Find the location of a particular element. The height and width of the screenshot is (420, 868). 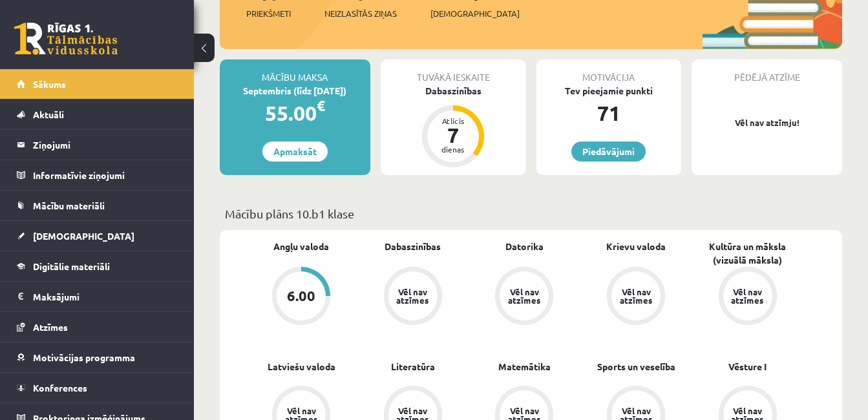

span: Mācību materiāli is located at coordinates (68, 206).